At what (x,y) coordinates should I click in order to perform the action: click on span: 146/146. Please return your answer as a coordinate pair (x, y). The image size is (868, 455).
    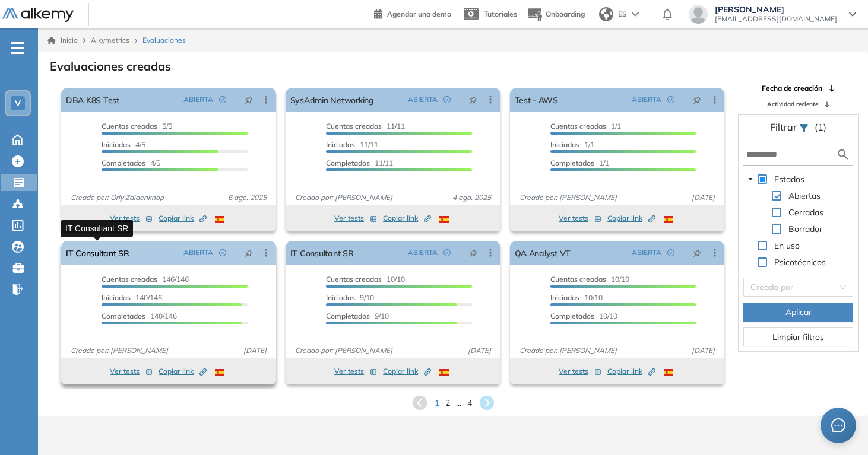
    Looking at the image, I should click on (145, 279).